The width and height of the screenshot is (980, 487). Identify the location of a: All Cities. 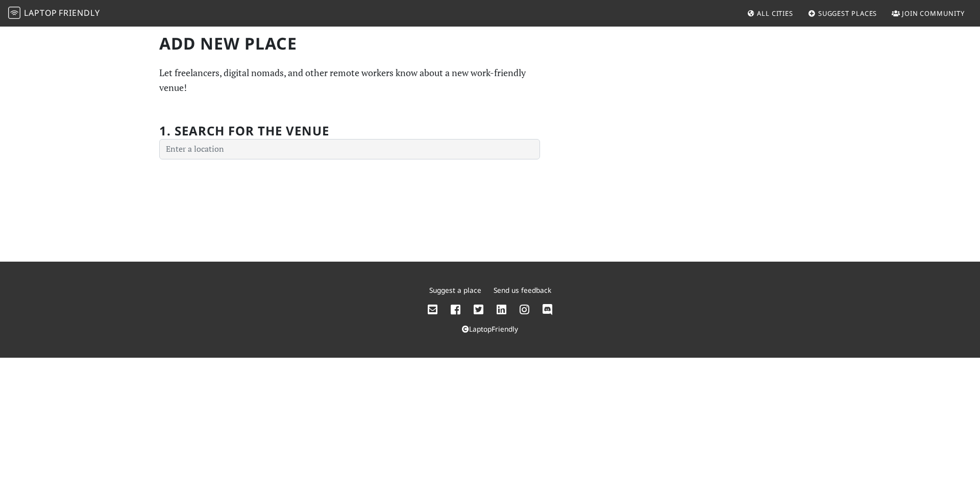
(769, 13).